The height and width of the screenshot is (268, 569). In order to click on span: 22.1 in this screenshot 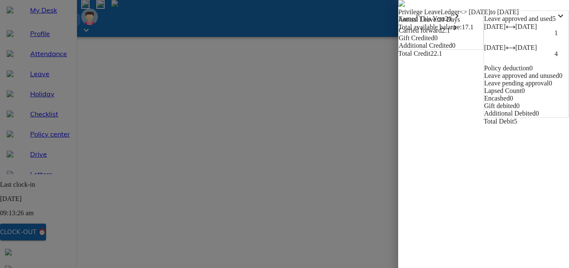, I will do `click(437, 53)`.